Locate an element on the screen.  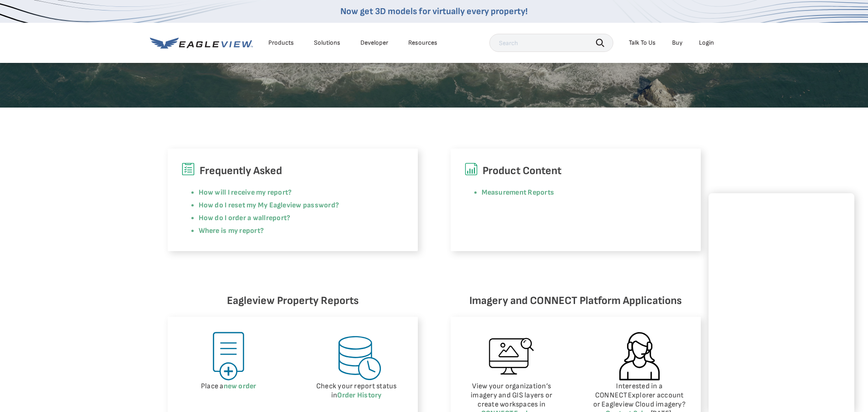
a: How do I reset my My Eagleview password? is located at coordinates (269, 205).